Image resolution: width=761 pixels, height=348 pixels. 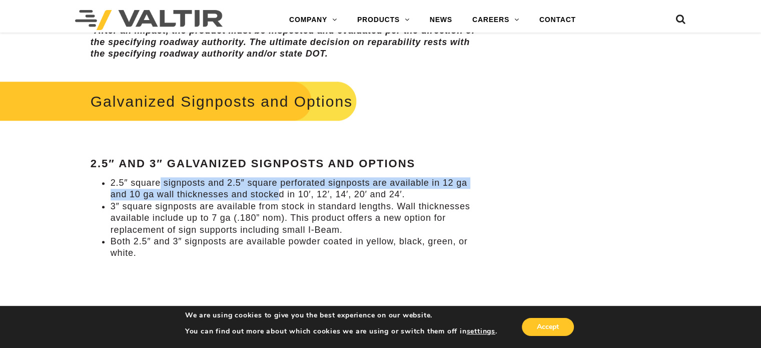 I want to click on a: CONTACT, so click(x=557, y=20).